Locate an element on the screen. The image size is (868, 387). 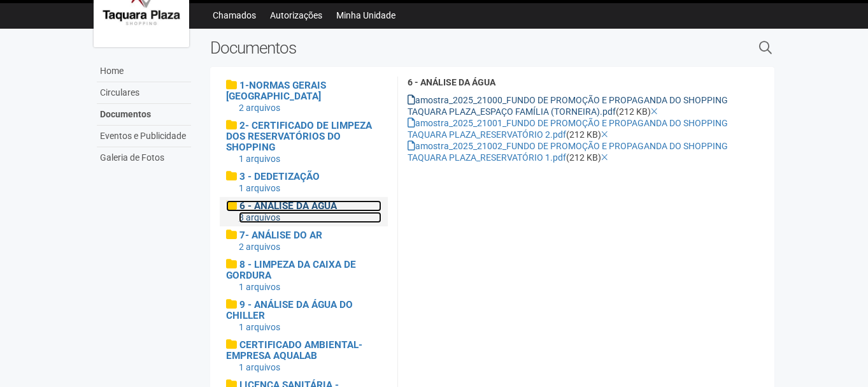
strong: 6 - ANÁLISE DA ÁGUA is located at coordinates (452, 82).